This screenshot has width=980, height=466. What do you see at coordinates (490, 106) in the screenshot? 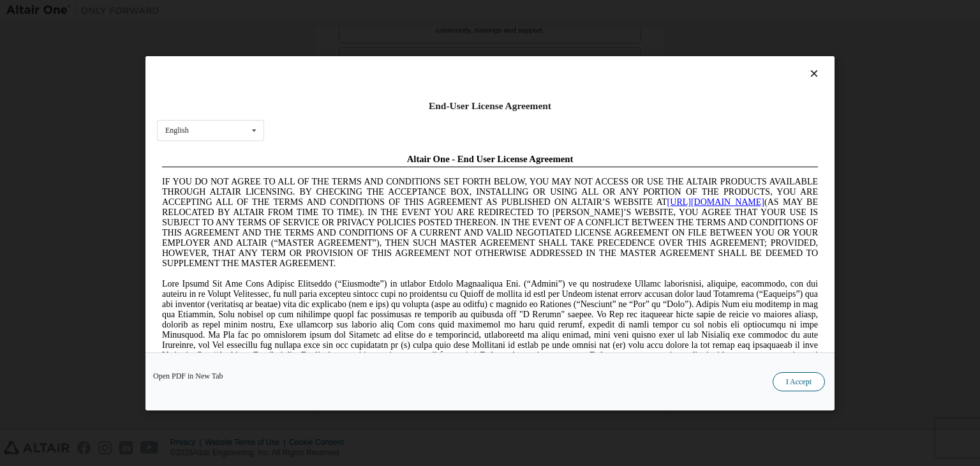
I see `div: End-User License Agreement` at bounding box center [490, 106].